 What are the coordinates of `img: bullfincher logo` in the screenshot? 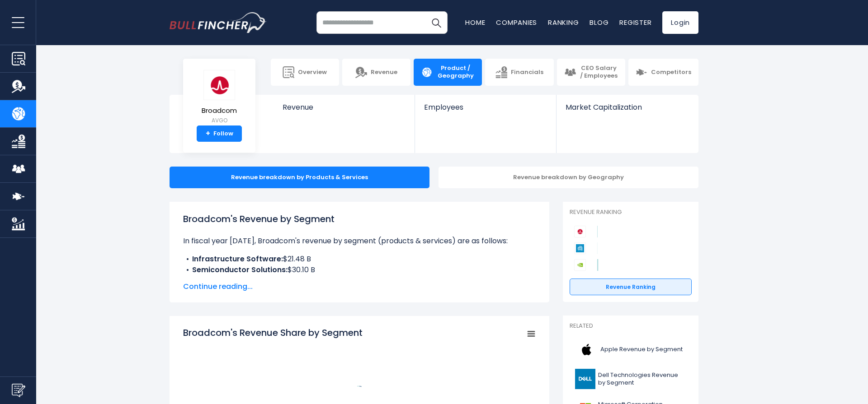 It's located at (218, 23).